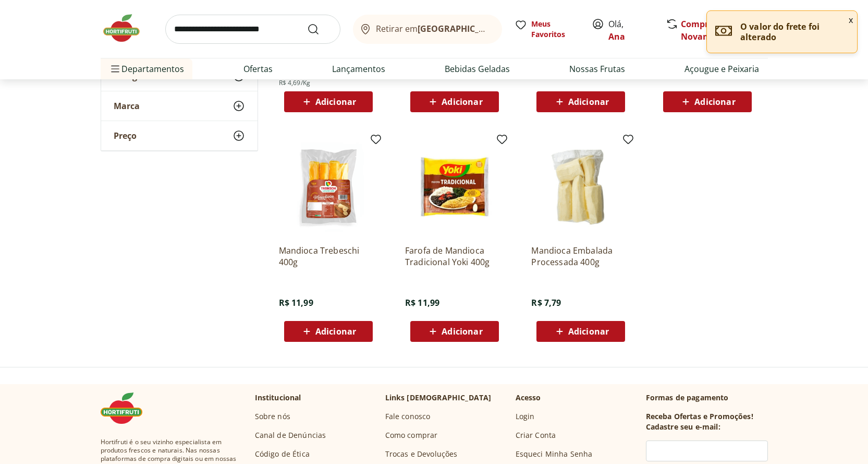 This screenshot has height=464, width=868. Describe the element at coordinates (290, 435) in the screenshot. I see `a: Canal de Denúncias` at that location.